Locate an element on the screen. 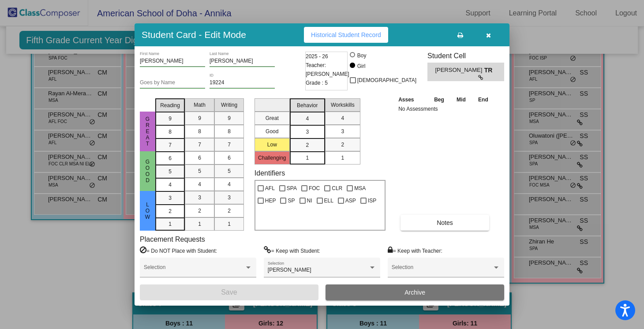  span: 2025 - 26 is located at coordinates (316, 56).